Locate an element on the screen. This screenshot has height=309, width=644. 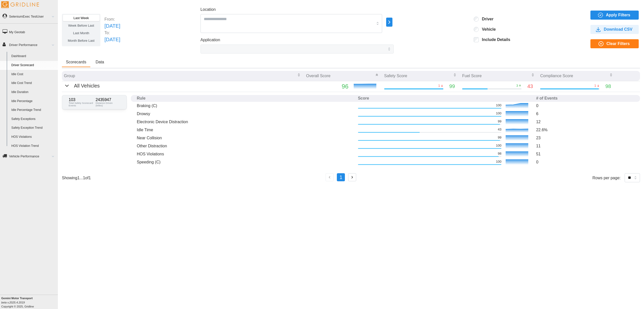
p: Near Collision is located at coordinates (245, 138).